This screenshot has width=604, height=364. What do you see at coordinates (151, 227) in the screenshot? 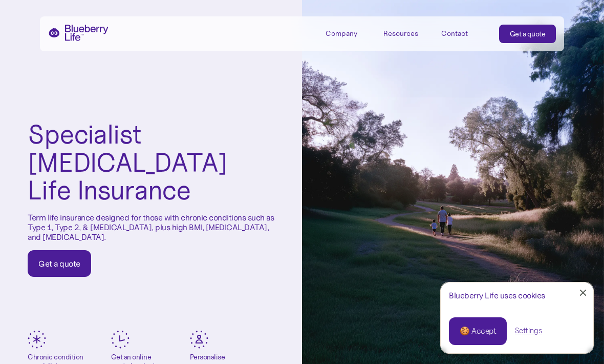
I see `p: Term life insurance designed for those with chronic conditions such as Type 1, Type 2, & [MEDICAL...` at bounding box center [151, 227].